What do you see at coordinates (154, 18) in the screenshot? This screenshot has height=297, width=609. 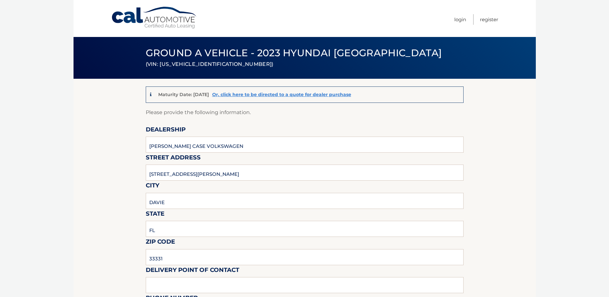 I see `a: Cal Automotive` at bounding box center [154, 18].